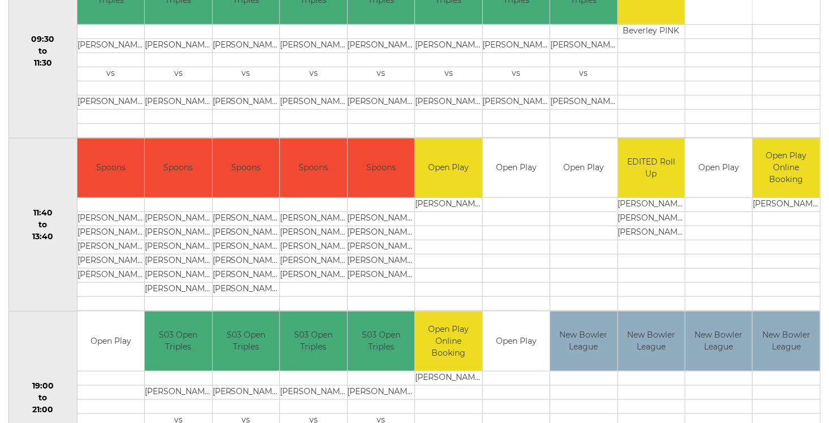 Image resolution: width=829 pixels, height=423 pixels. Describe the element at coordinates (43, 224) in the screenshot. I see `td: 11:40 to 13:40` at that location.